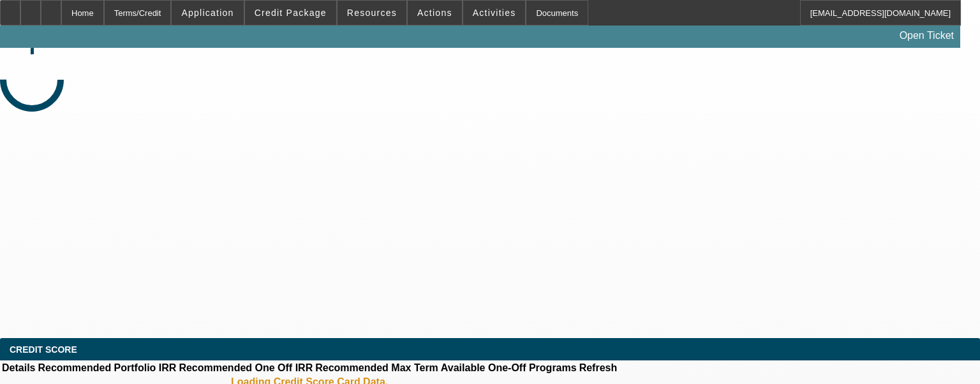  What do you see at coordinates (372, 13) in the screenshot?
I see `span: Resources` at bounding box center [372, 13].